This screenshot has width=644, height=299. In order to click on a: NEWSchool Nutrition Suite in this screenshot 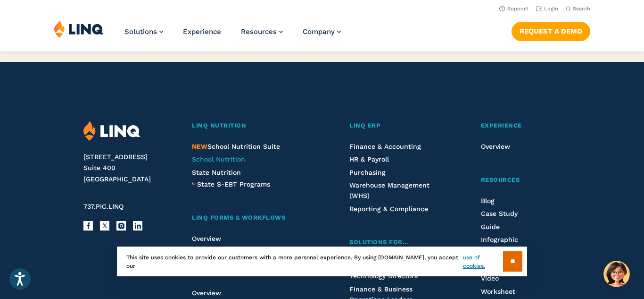, I will do `click(236, 146)`.